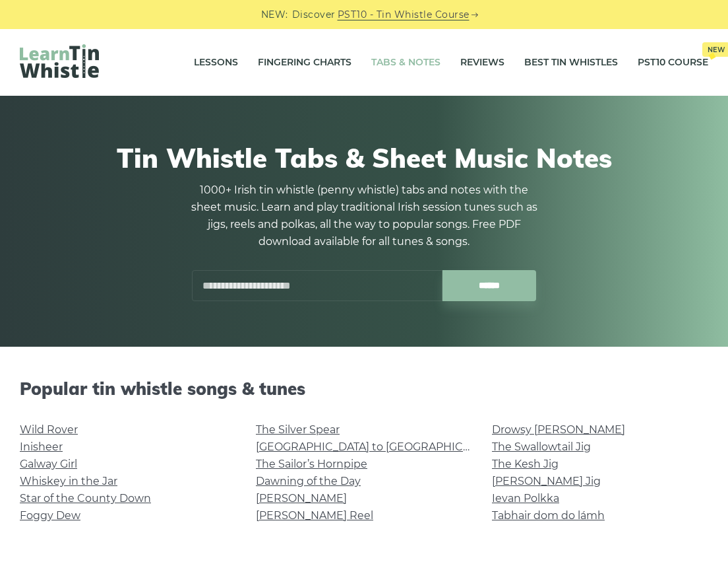  I want to click on a: Ievan Polkka, so click(525, 497).